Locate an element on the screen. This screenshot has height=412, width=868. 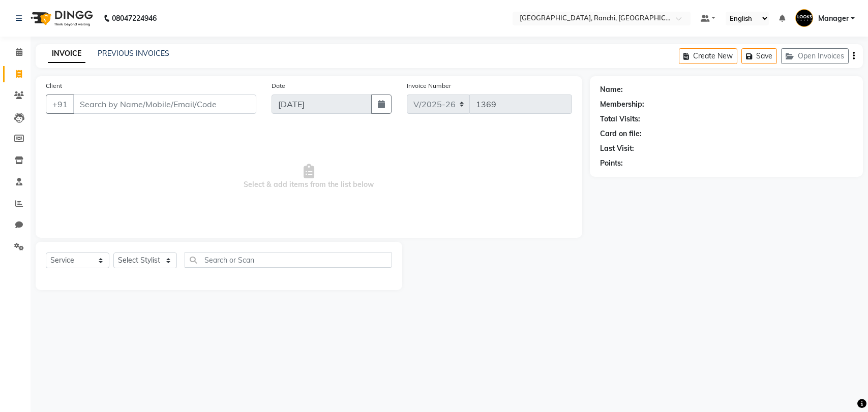
img: Manager is located at coordinates (803, 18).